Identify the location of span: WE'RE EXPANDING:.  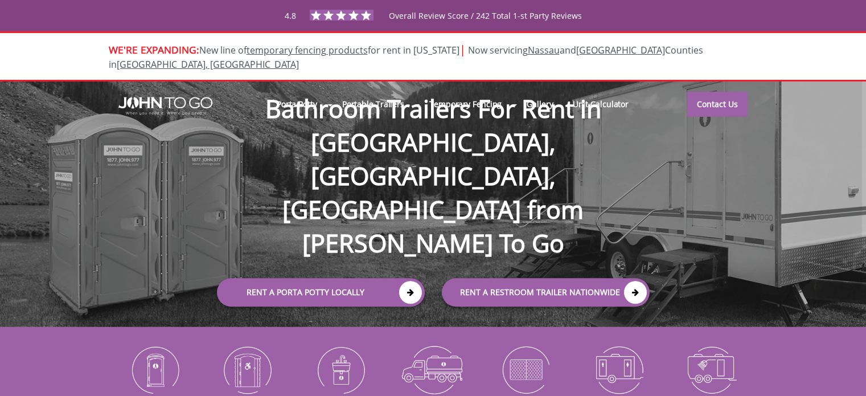
(154, 50).